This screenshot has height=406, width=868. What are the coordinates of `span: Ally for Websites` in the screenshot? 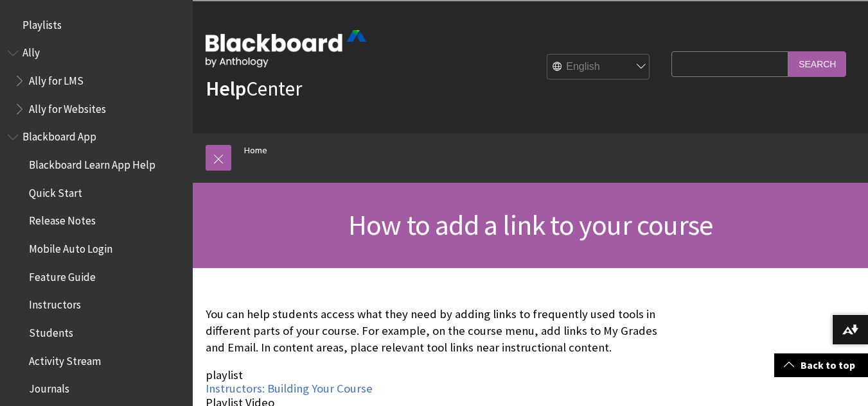 It's located at (67, 106).